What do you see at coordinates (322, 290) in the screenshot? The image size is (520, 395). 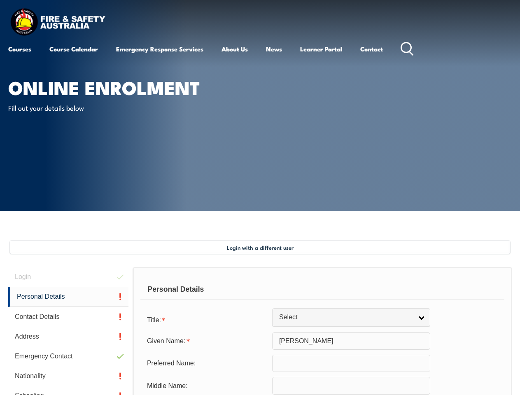 I see `div: Personal Details` at bounding box center [322, 290].